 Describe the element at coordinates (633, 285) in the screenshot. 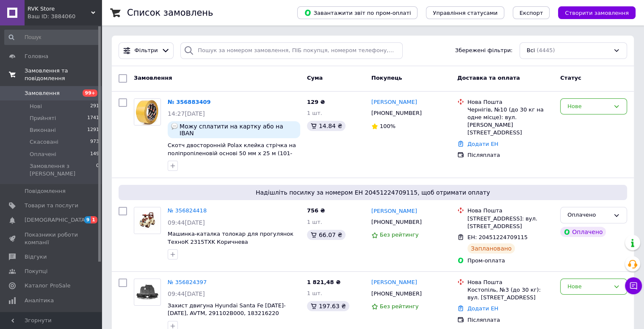

I see `button: Чат з покупцем` at that location.